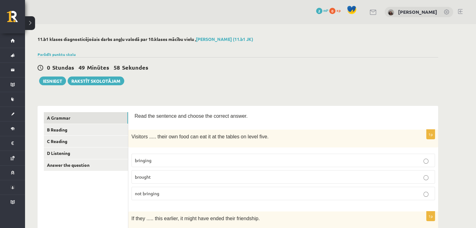  I want to click on a: 0 xp, so click(336, 10).